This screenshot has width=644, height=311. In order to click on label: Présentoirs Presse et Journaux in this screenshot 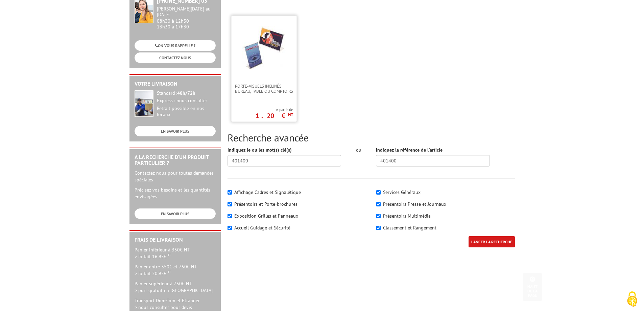, I will do `click(414, 204)`.